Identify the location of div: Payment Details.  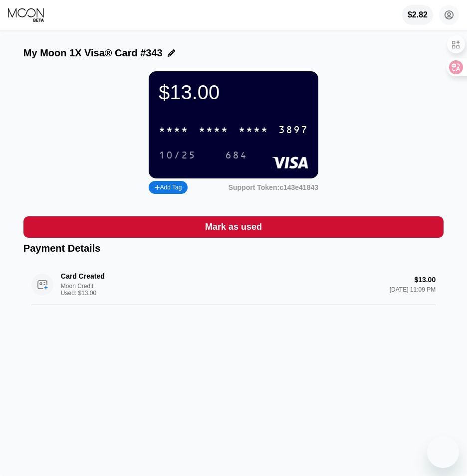
(233, 248).